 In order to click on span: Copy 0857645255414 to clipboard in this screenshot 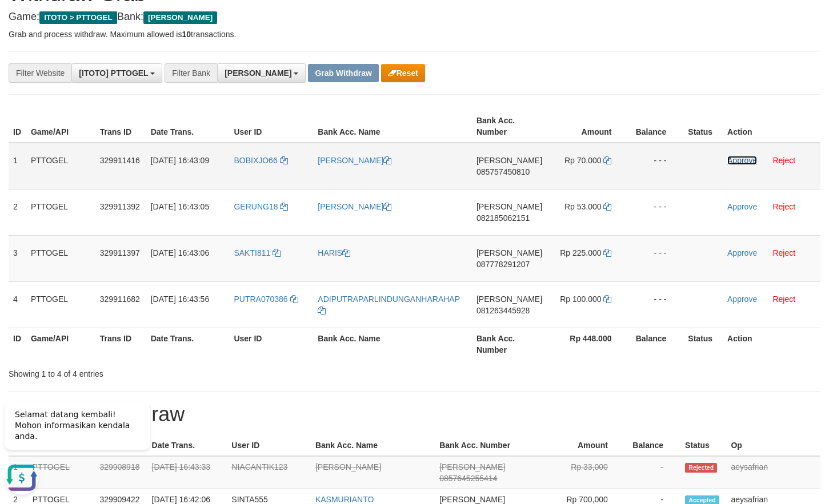, I will do `click(468, 478)`.